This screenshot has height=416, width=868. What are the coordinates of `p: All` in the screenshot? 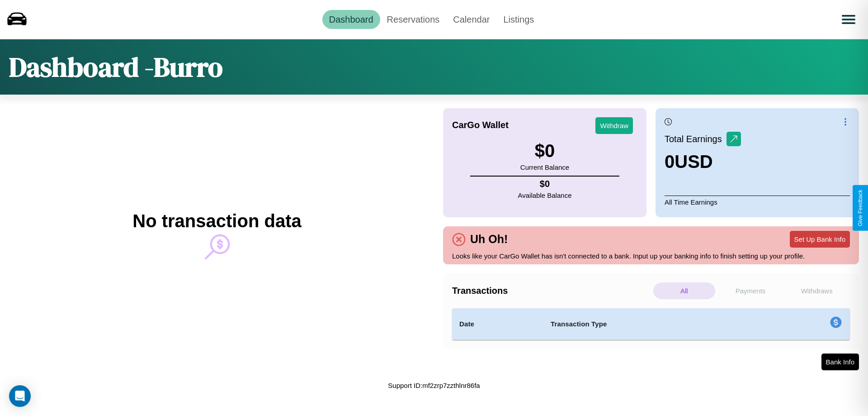 It's located at (684, 290).